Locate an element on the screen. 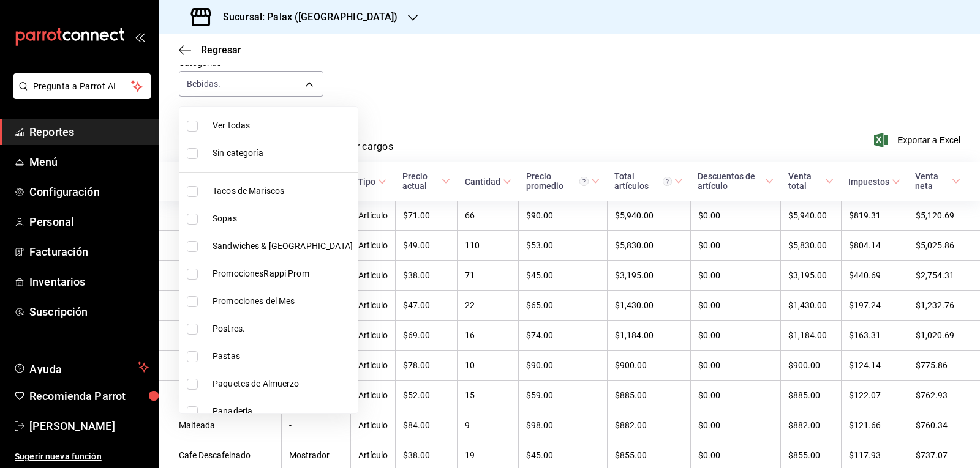  span: Tacos de Mariscos is located at coordinates (282, 191).